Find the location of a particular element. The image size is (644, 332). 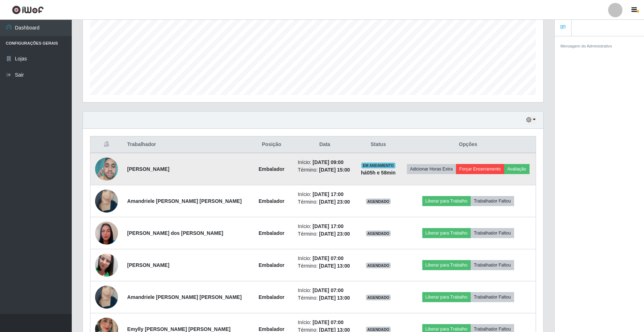

th: Status is located at coordinates (378, 144).